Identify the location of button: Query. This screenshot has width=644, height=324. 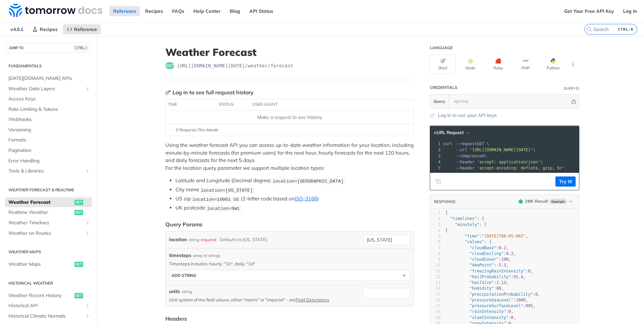
(439, 101).